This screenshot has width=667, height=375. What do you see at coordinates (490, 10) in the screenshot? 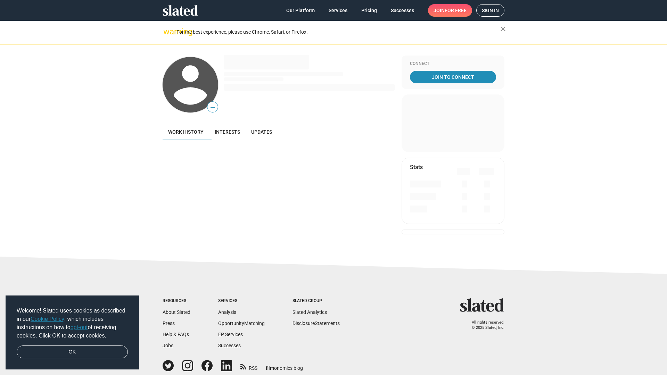
I see `span: Sign in` at bounding box center [490, 10].